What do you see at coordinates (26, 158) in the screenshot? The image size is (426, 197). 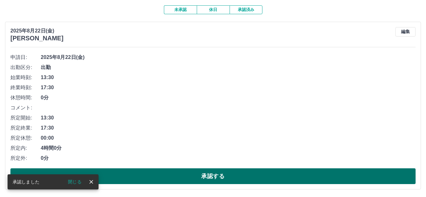 I see `span: 所定外:` at bounding box center [26, 158].